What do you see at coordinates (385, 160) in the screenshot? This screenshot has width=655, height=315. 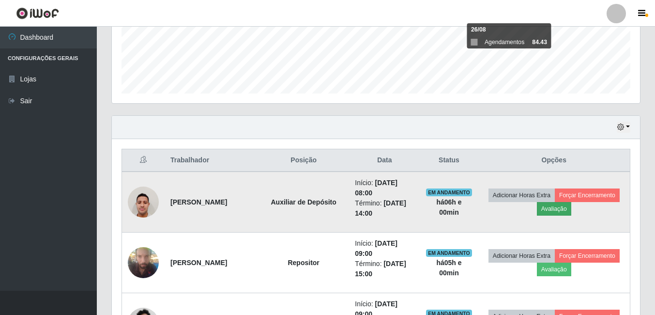 I see `th: Data` at bounding box center [385, 160].